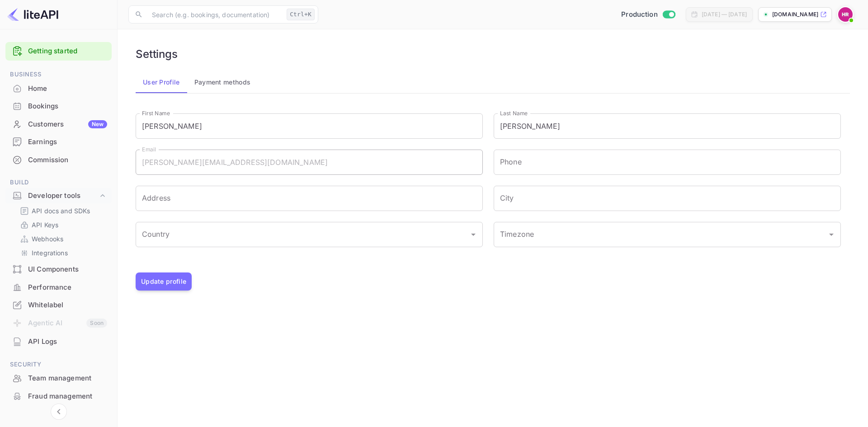  I want to click on a: Home, so click(59, 88).